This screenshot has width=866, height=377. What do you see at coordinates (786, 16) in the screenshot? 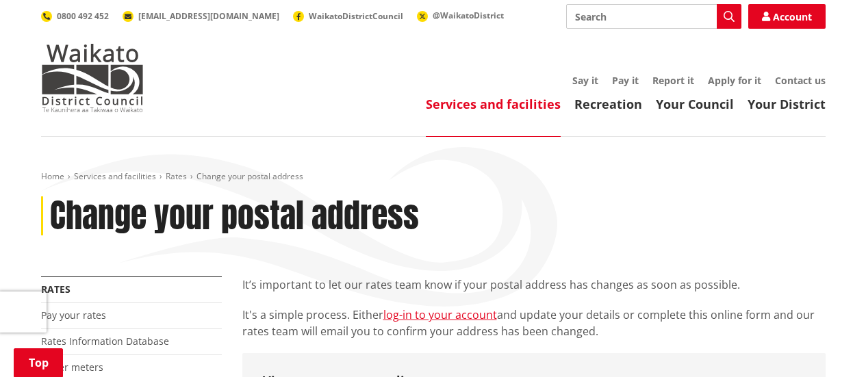
I see `a: Account` at bounding box center [786, 16].